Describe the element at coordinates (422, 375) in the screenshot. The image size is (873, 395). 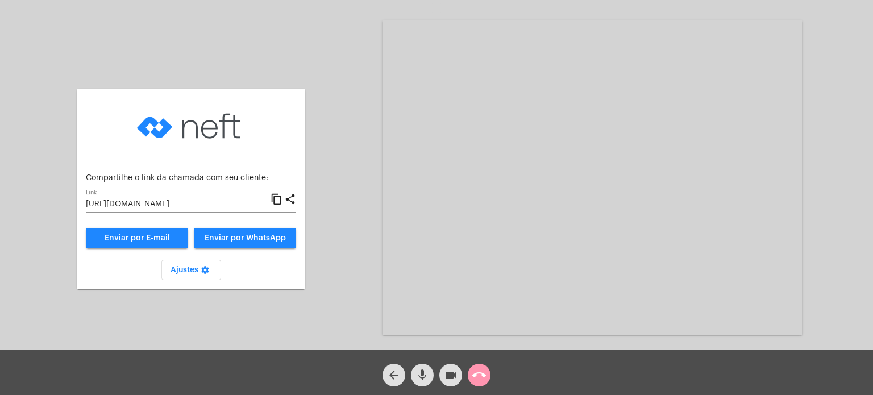
I see `mat-icon: mic` at that location.